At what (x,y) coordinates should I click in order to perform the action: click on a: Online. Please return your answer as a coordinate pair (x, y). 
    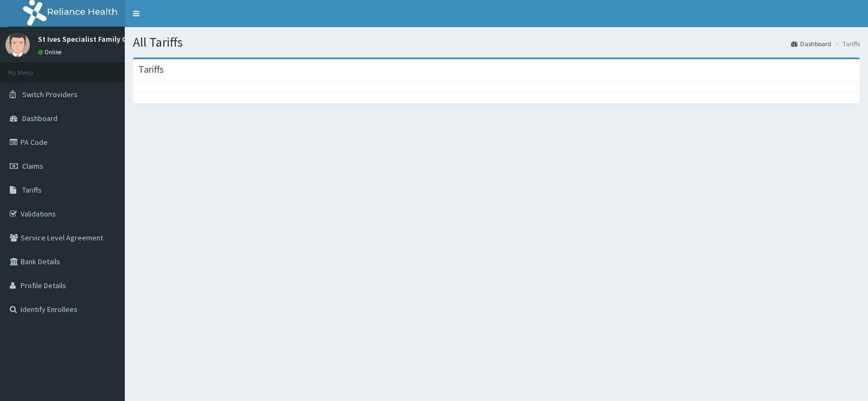
    Looking at the image, I should click on (51, 52).